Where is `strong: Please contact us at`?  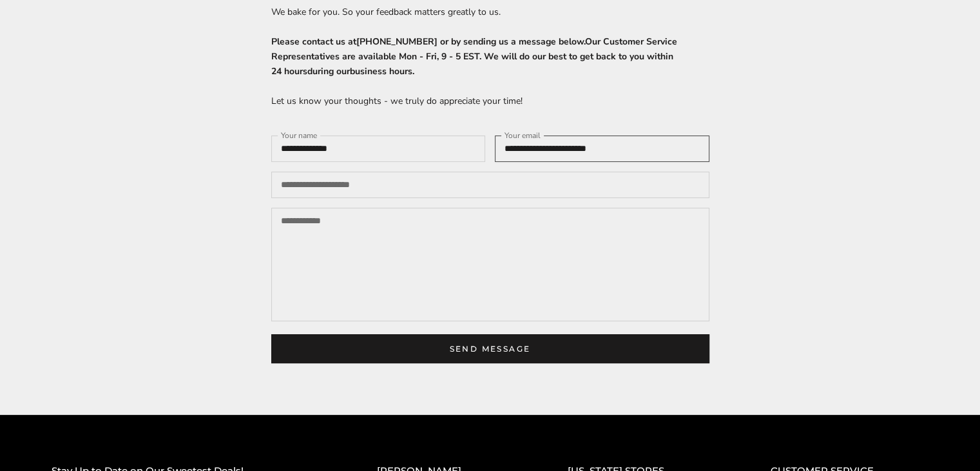 strong: Please contact us at is located at coordinates (475, 56).